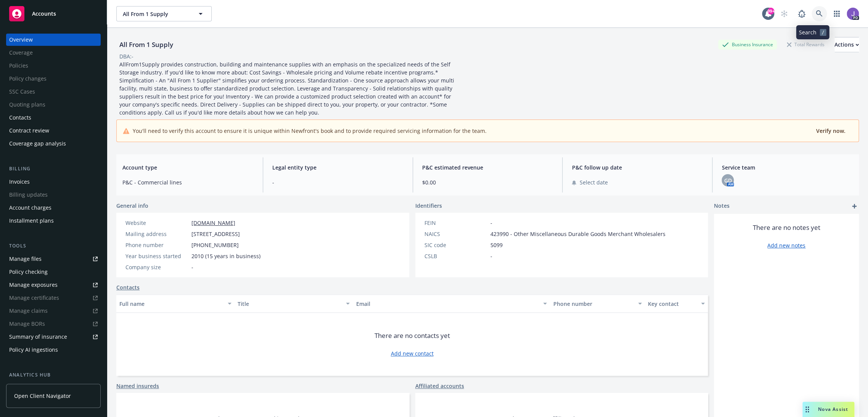  What do you see at coordinates (456, 223) in the screenshot?
I see `div: FEIN` at bounding box center [456, 223].